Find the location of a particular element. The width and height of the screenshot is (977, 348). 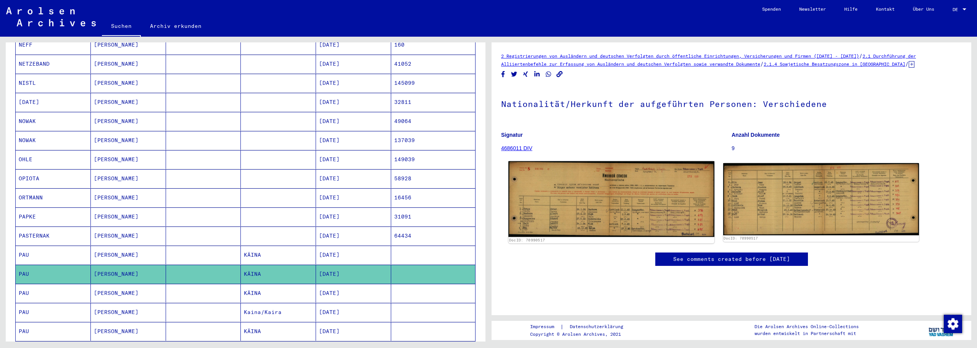

a: Archiv erkunden is located at coordinates (176, 26).